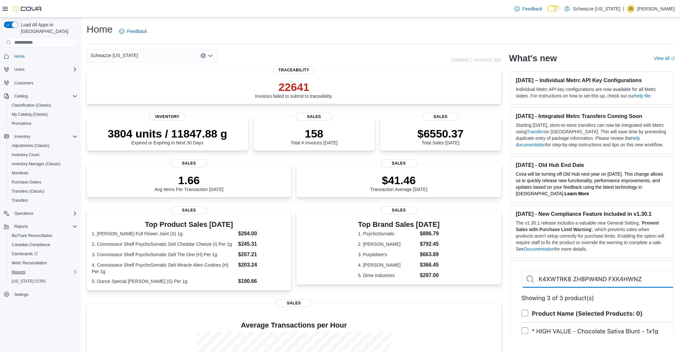  What do you see at coordinates (189, 180) in the screenshot?
I see `p: 1.66` at bounding box center [189, 180].